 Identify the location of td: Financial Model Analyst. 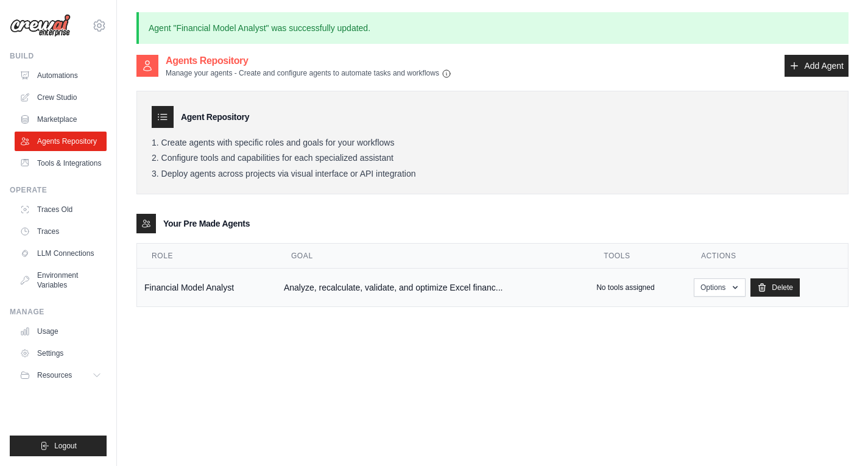
(207, 288).